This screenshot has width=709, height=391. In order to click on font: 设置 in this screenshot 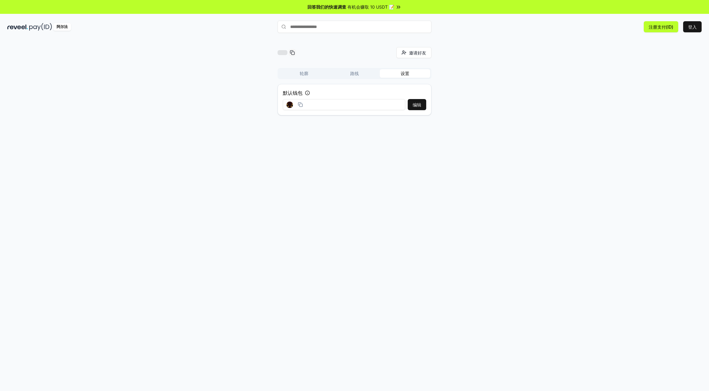, I will do `click(405, 73)`.